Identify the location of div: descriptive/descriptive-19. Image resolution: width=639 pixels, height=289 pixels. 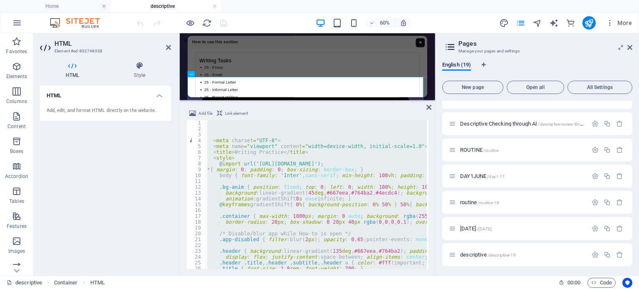
(523, 255).